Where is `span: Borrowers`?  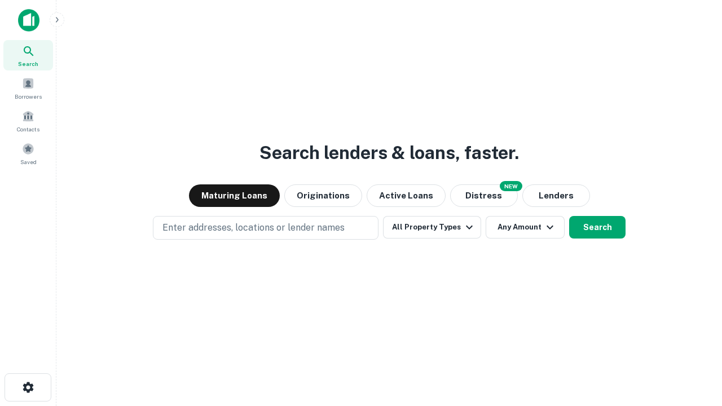 span: Borrowers is located at coordinates (28, 96).